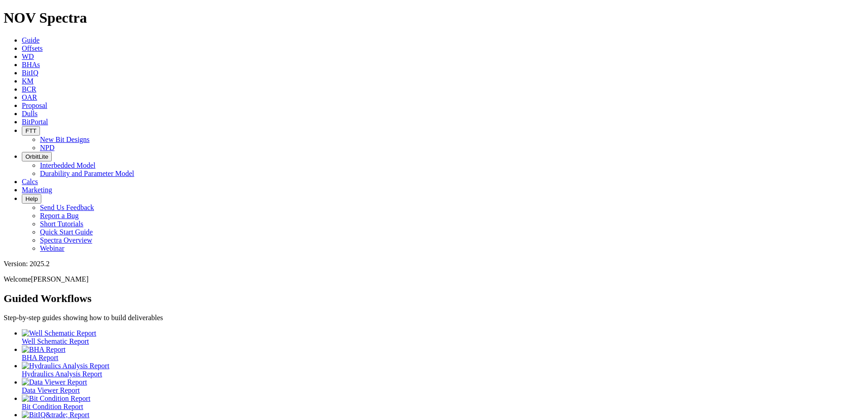 Image resolution: width=868 pixels, height=419 pixels. Describe the element at coordinates (55, 341) in the screenshot. I see `span: Well Schematic Report` at that location.